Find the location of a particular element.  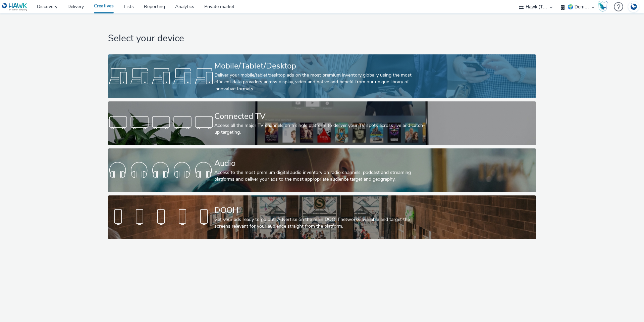

div: Access to the most premium digital audio inventory on radio channels, podcast and streaming platf... is located at coordinates (320, 176).